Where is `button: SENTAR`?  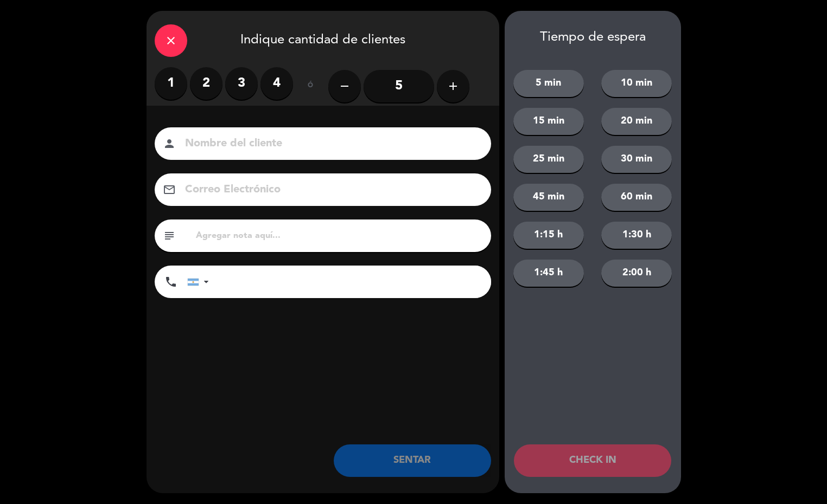
button: SENTAR is located at coordinates (413, 461).